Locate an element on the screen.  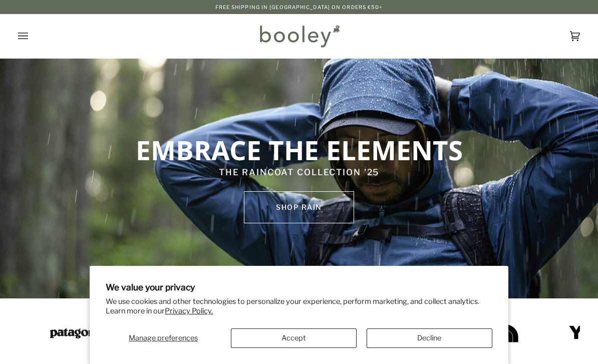
img: Booley is located at coordinates (299, 36).